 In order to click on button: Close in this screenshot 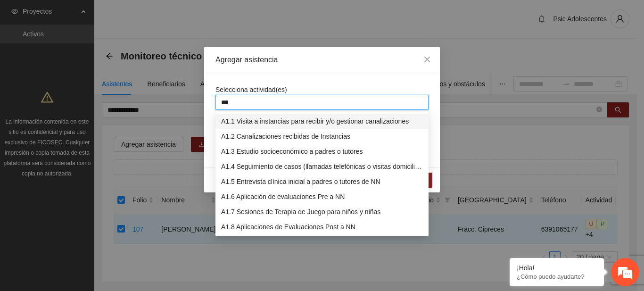, I will do `click(427, 60)`.